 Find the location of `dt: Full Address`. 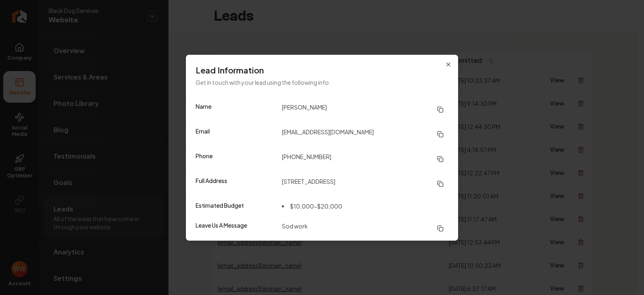

dt: Full Address is located at coordinates (235, 184).